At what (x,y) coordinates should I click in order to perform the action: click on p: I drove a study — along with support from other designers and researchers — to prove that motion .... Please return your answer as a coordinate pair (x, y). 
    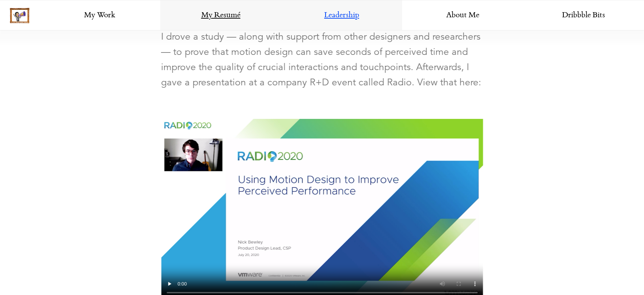
    Looking at the image, I should click on (322, 60).